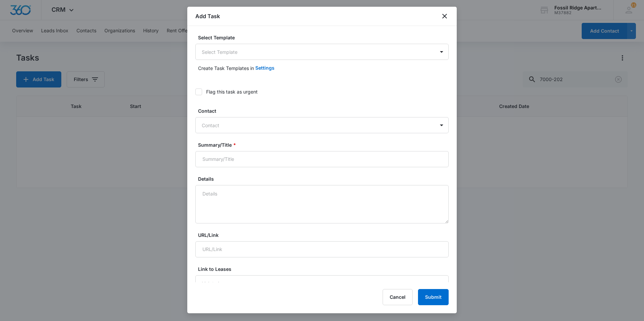  What do you see at coordinates (397, 297) in the screenshot?
I see `button: Cancel` at bounding box center [397, 297].